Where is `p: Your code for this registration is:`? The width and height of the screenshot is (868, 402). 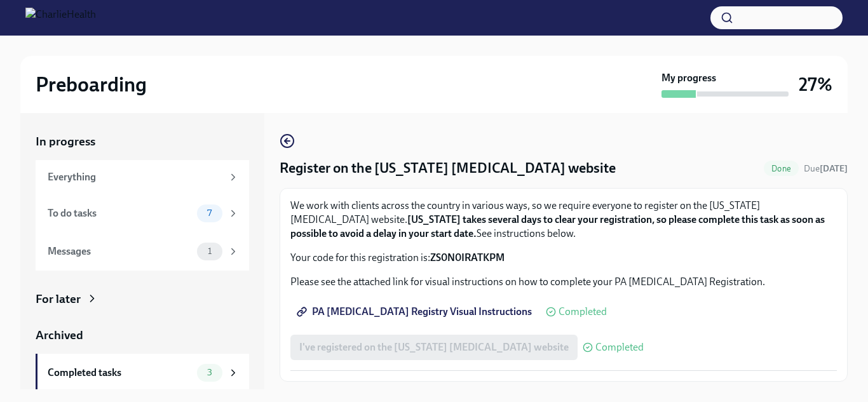 p: Your code for this registration is: is located at coordinates (564, 257).